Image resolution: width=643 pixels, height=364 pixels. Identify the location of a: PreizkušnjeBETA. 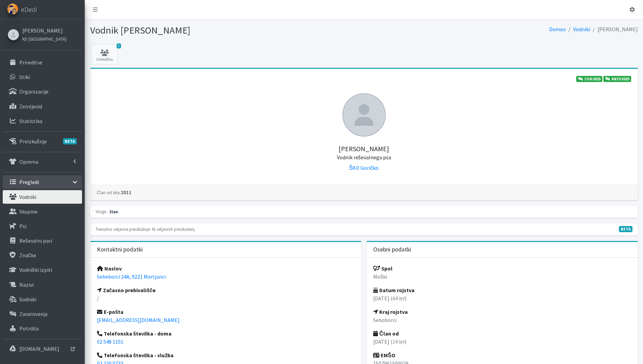
(43, 141).